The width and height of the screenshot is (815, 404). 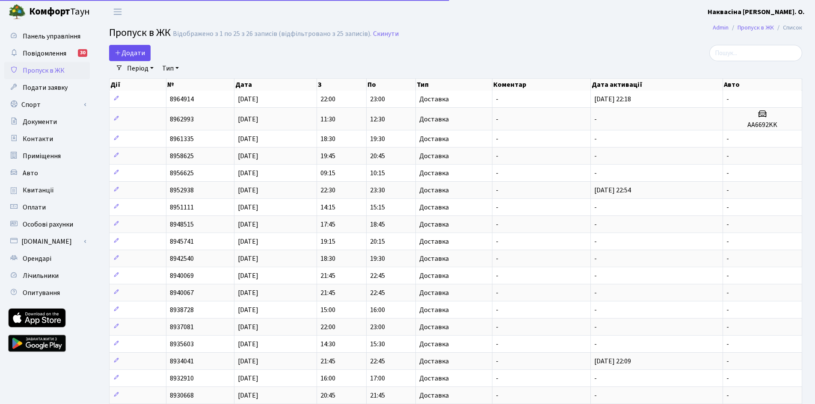 I want to click on span: Пропуск в ЖК, so click(x=44, y=71).